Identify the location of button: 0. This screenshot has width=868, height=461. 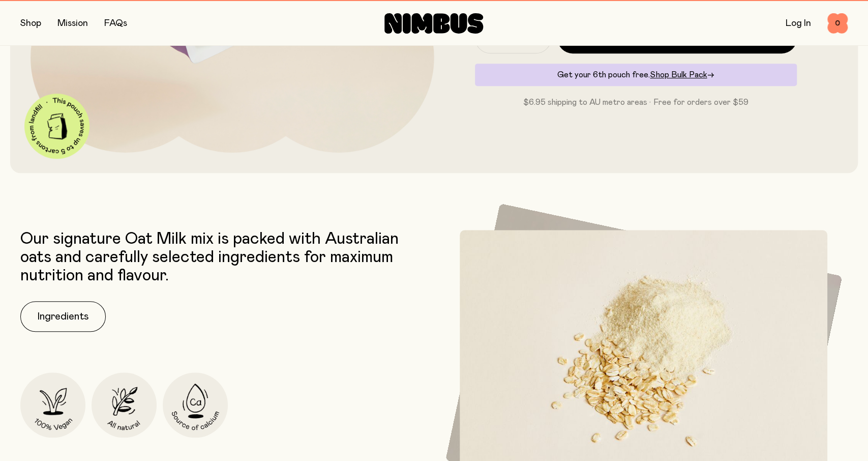
(838, 23).